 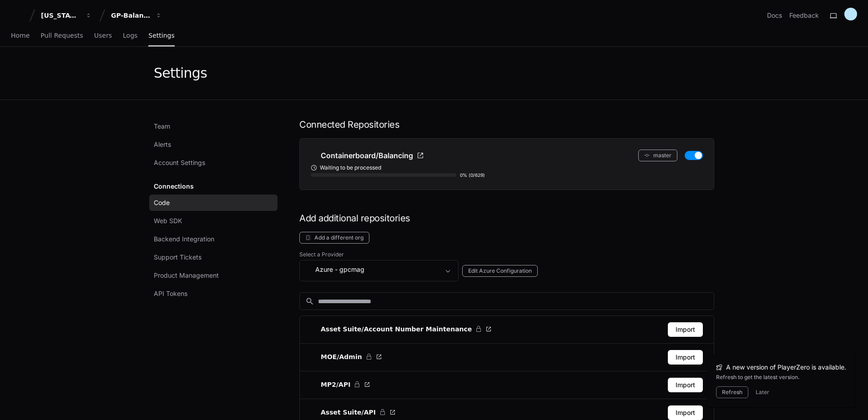 What do you see at coordinates (507, 168) in the screenshot?
I see `div: Waiting to be processed` at bounding box center [507, 168].